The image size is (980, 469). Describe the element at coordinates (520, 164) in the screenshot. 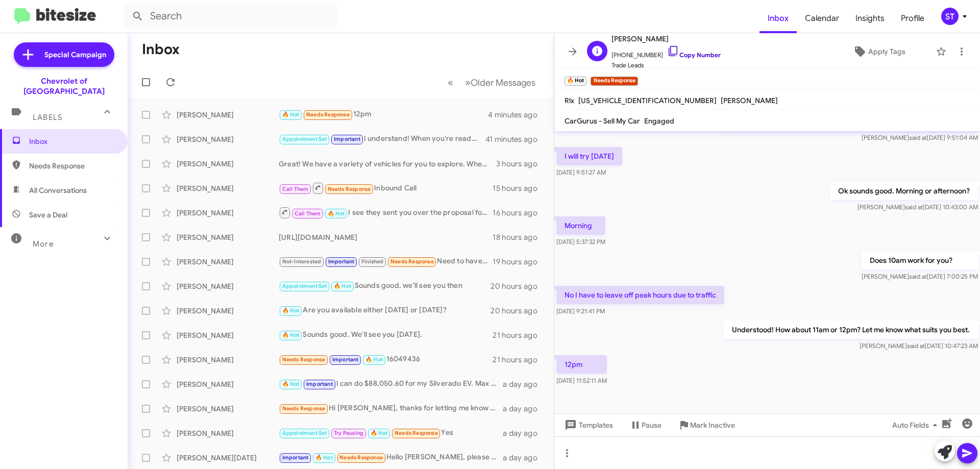

I see `div: 3 hours ago` at that location.